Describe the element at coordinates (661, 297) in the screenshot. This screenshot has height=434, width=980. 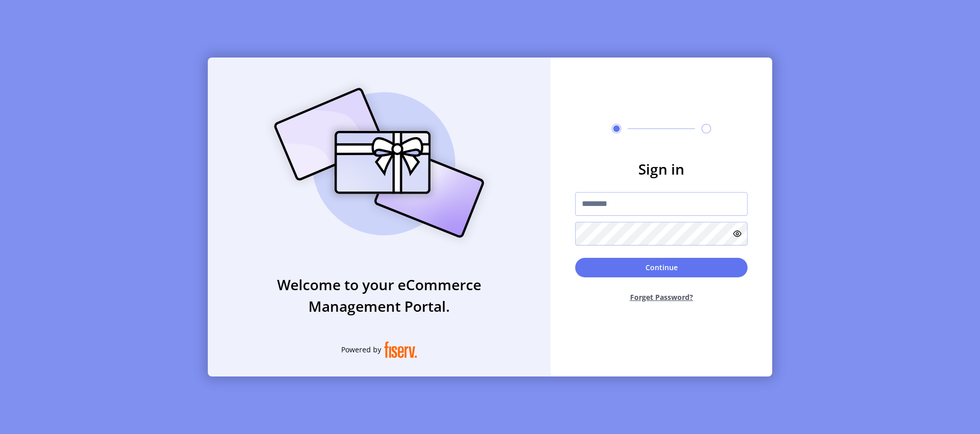
I see `button: Forget Password?` at that location.